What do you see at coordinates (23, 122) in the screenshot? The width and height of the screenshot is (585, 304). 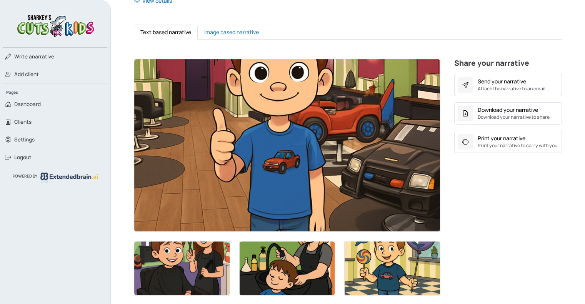 I see `span: Clients` at bounding box center [23, 122].